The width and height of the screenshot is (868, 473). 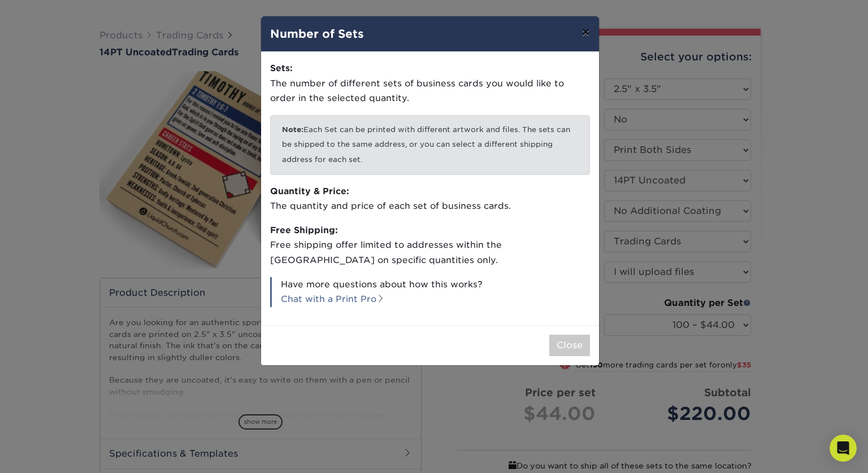 What do you see at coordinates (430, 199) in the screenshot?
I see `p: The quantity and price of each set of business cards.` at bounding box center [430, 199].